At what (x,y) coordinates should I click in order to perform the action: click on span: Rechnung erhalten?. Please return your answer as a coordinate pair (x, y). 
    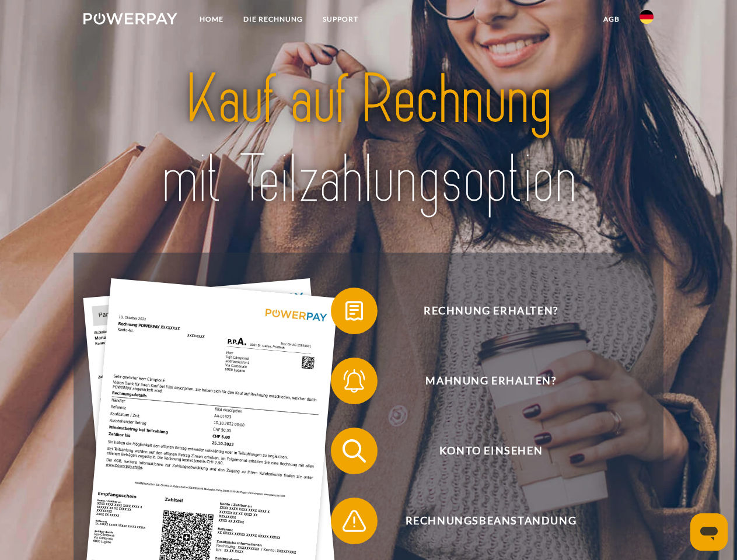
    Looking at the image, I should click on (491, 311).